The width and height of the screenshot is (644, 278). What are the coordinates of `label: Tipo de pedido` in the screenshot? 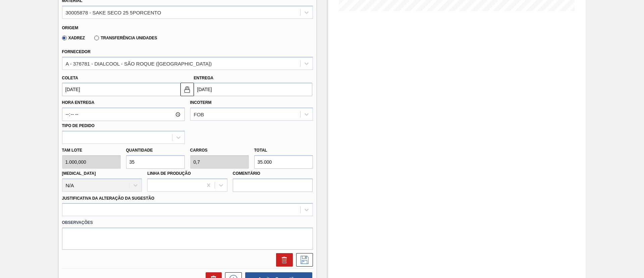 It's located at (78, 126).